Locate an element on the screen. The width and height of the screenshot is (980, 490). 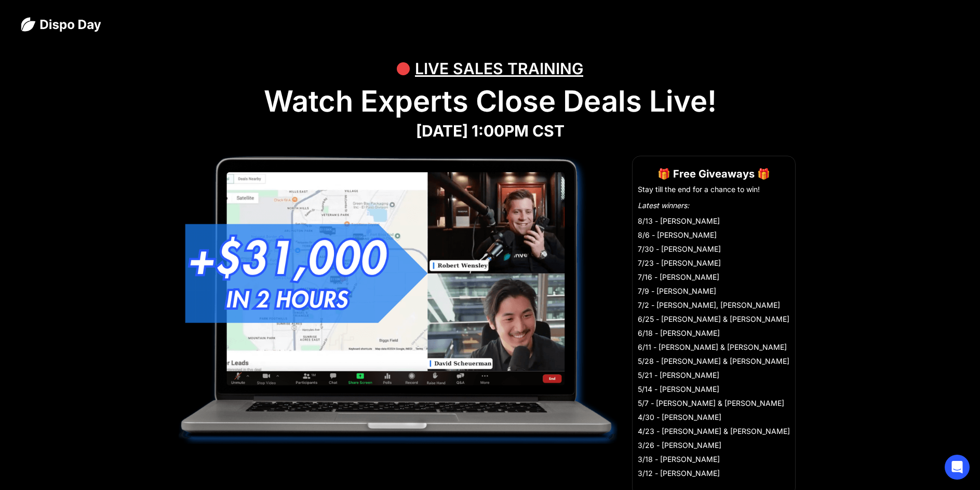
li: Stay till the end for a chance to win! is located at coordinates (714, 189).